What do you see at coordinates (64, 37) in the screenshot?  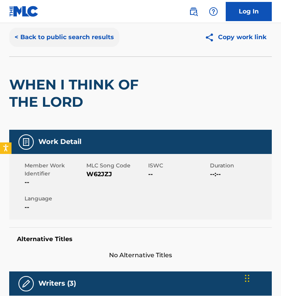 I see `button: < Back to public search results` at bounding box center [64, 37].